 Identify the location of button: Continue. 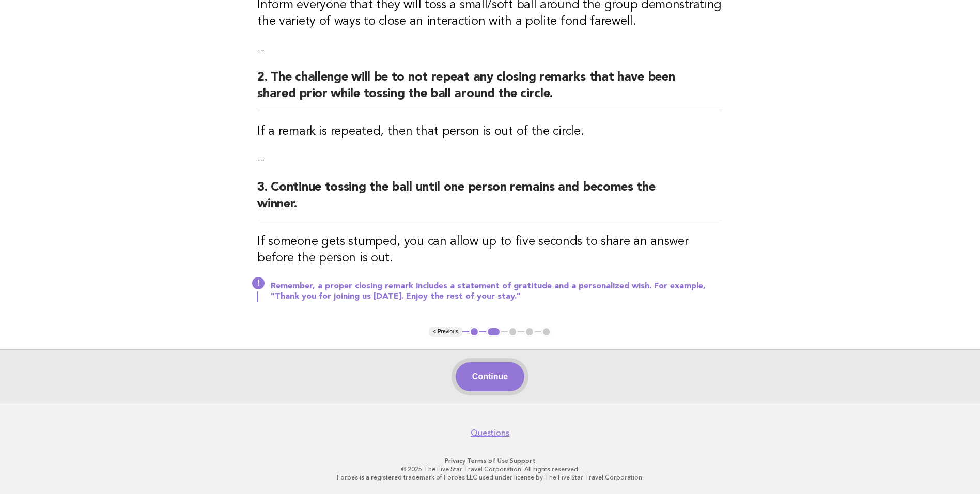
(490, 376).